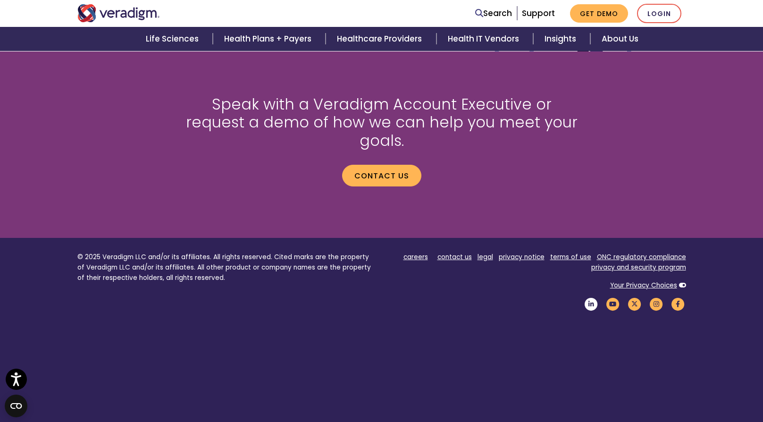 The height and width of the screenshot is (422, 763). Describe the element at coordinates (635, 304) in the screenshot. I see `a: Veradigm Twitter Link` at that location.